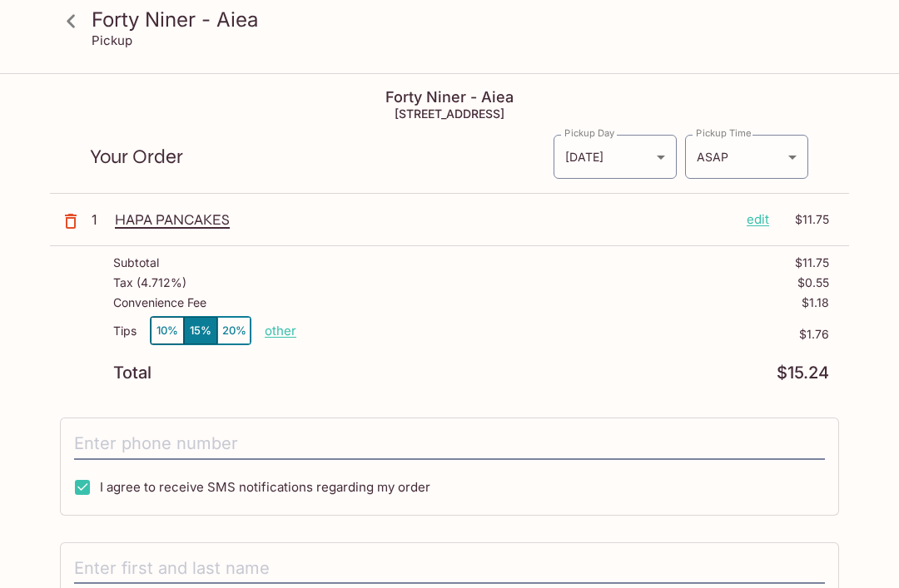  What do you see at coordinates (450, 444) in the screenshot?
I see `input: Enter phone number` at bounding box center [450, 444].